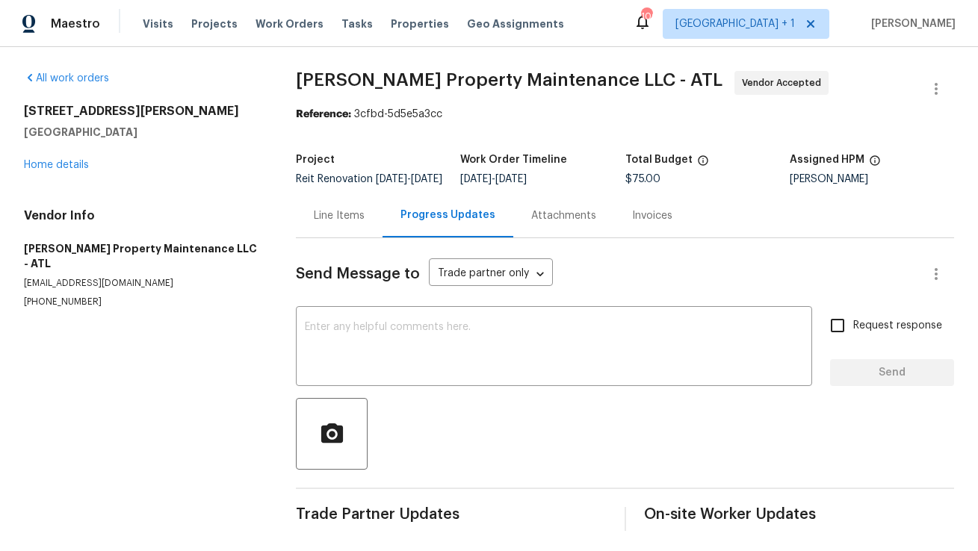 This screenshot has width=978, height=551. Describe the element at coordinates (646, 16) in the screenshot. I see `div: 106` at that location.